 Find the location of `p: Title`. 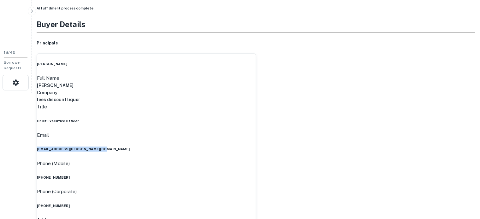

p: Title is located at coordinates (146, 107).